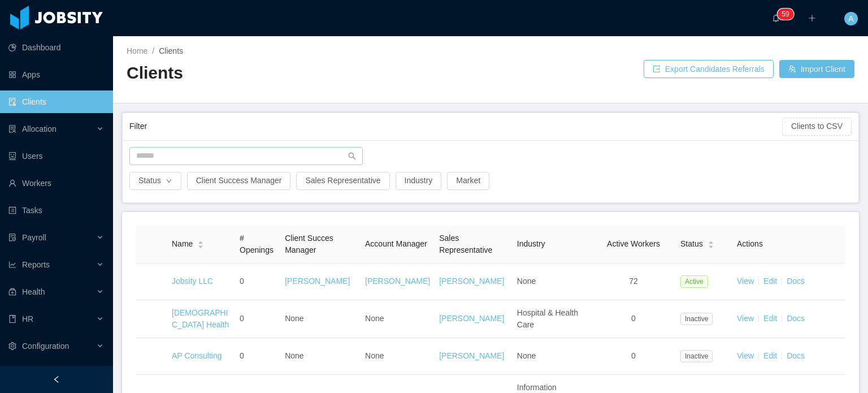 The width and height of the screenshot is (868, 393). What do you see at coordinates (12, 265) in the screenshot?
I see `i: icon: line-chart` at bounding box center [12, 265].